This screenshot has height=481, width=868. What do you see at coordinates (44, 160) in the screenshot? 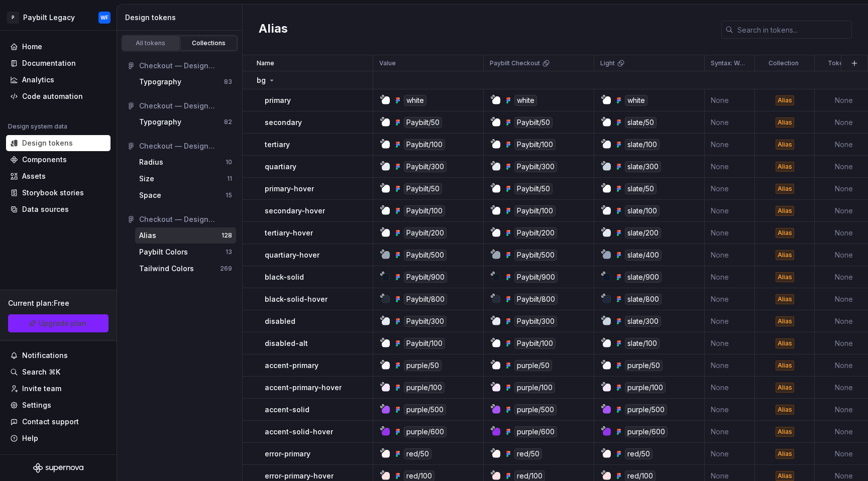
I see `div: Components` at bounding box center [44, 160].